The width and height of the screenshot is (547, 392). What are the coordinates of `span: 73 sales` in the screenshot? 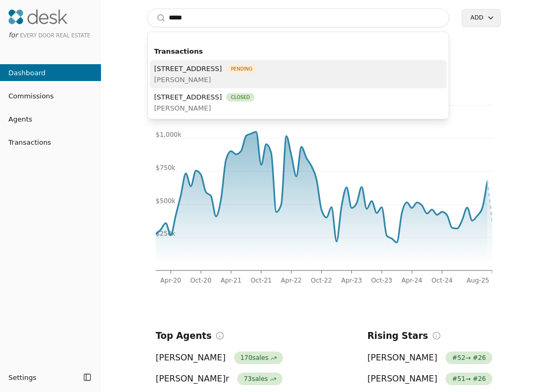 It's located at (260, 378).